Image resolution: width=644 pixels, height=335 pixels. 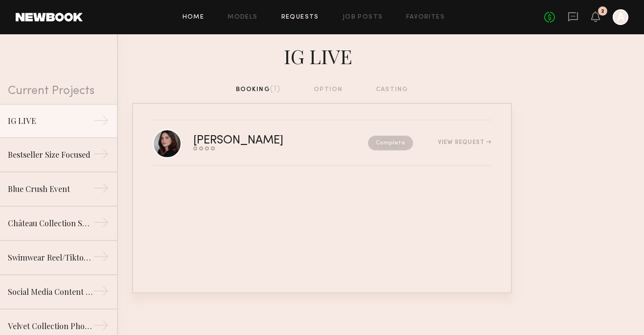 I want to click on a: Home, so click(x=193, y=17).